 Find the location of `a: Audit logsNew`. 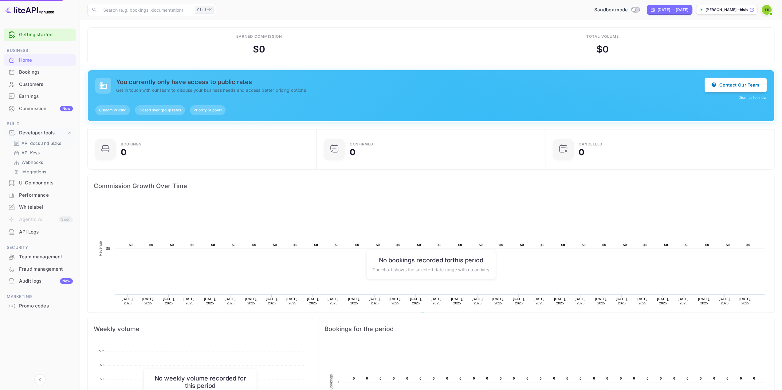

a: Audit logsNew is located at coordinates (40, 281).